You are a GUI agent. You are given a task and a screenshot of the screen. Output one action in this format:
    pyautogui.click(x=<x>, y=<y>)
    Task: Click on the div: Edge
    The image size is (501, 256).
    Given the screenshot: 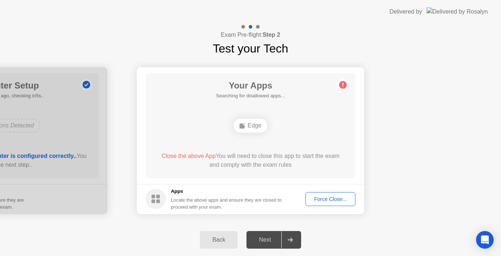 What is the action you would take?
    pyautogui.click(x=250, y=126)
    